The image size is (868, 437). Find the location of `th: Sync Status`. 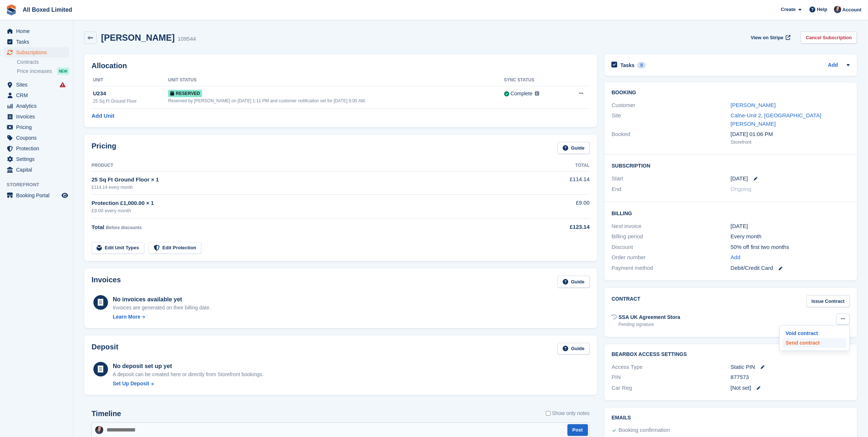

th: Sync Status is located at coordinates (533, 80).